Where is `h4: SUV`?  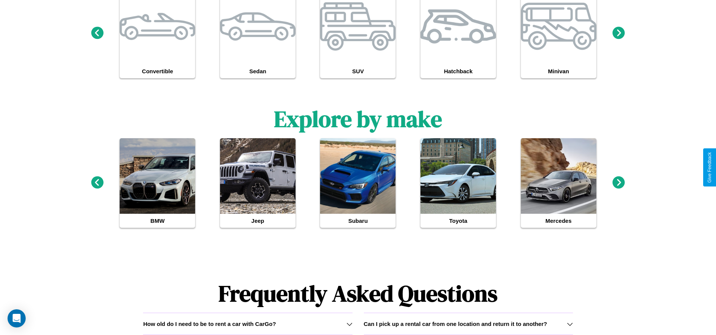
h4: SUV is located at coordinates (358, 71).